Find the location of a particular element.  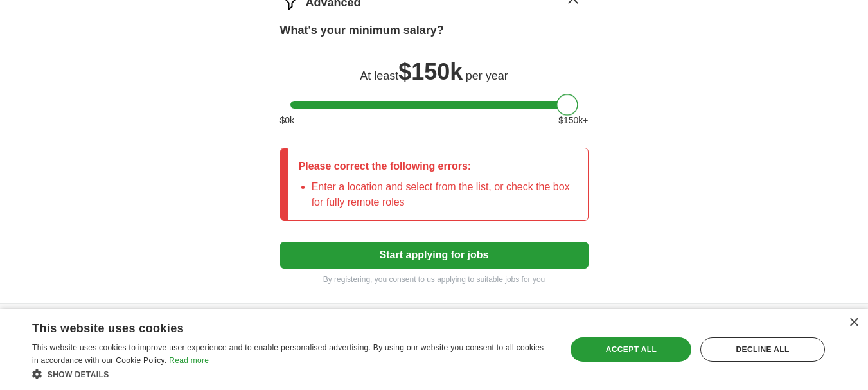

span: $ 0 k is located at coordinates (287, 120).